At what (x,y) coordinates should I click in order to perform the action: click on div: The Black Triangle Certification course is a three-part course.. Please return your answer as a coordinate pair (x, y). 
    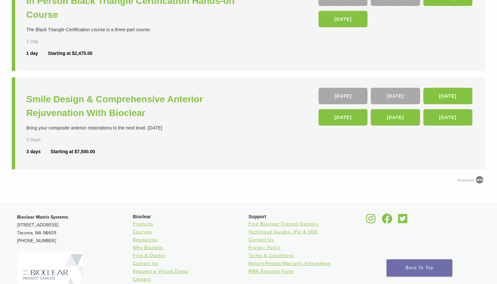
    Looking at the image, I should click on (138, 30).